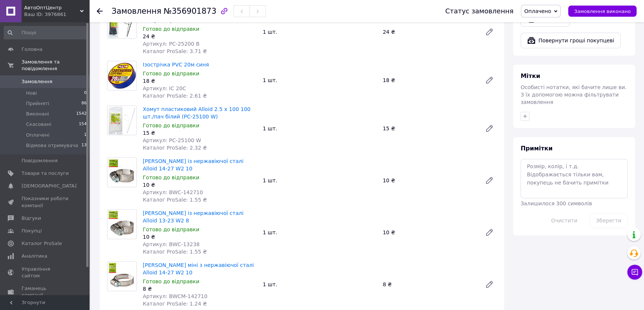  Describe the element at coordinates (122, 24) in the screenshot. I see `img: Хомут пластиковий Alloid 2.5 х 200 100 шт./уп. чорний` at that location.